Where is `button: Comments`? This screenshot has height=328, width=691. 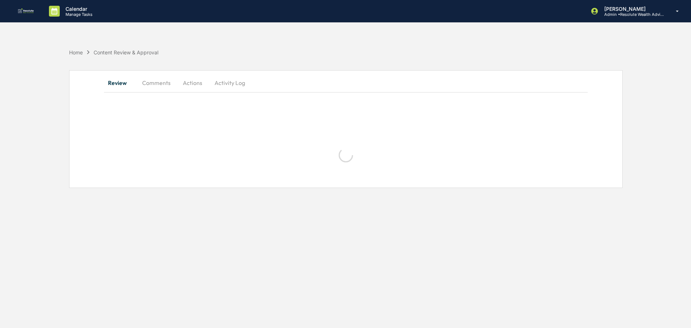 button: Comments is located at coordinates (156, 83).